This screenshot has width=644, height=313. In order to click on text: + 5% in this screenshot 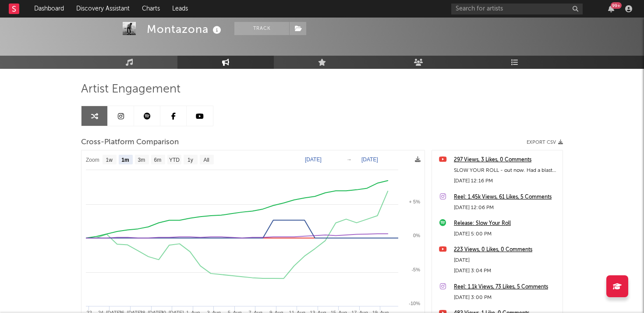, I will do `click(415, 202)`.